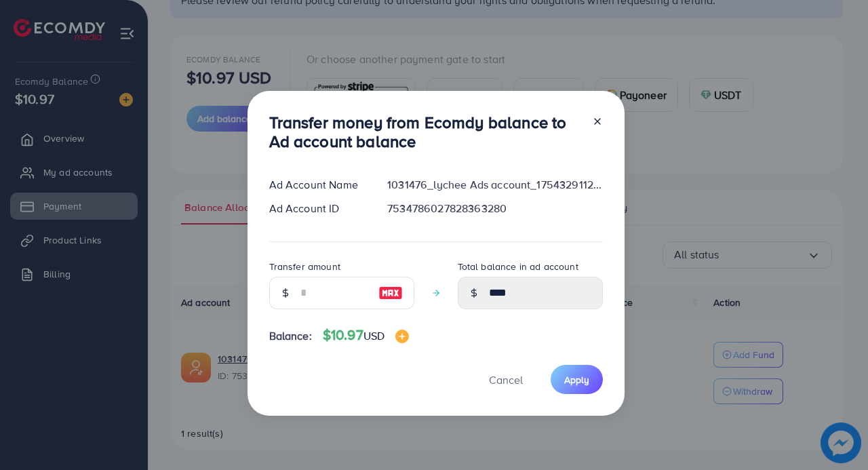  What do you see at coordinates (366, 335) in the screenshot?
I see `h4: $10.97` at bounding box center [366, 335].